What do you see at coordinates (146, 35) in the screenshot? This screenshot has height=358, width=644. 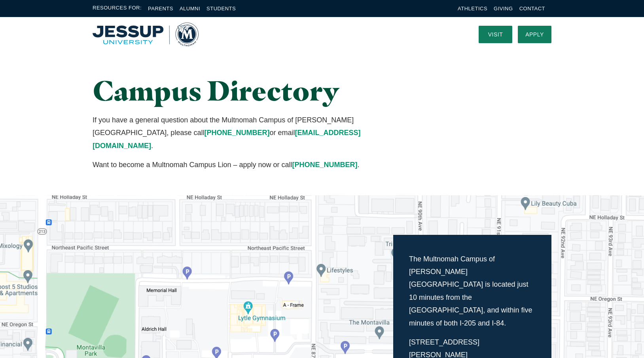 I see `img: Multnomah University Logo` at bounding box center [146, 35].